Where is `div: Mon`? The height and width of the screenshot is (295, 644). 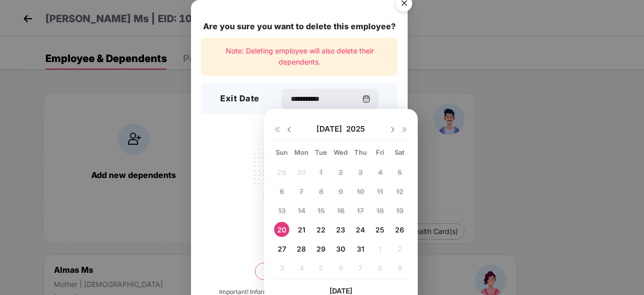 div: Mon is located at coordinates (301, 152).